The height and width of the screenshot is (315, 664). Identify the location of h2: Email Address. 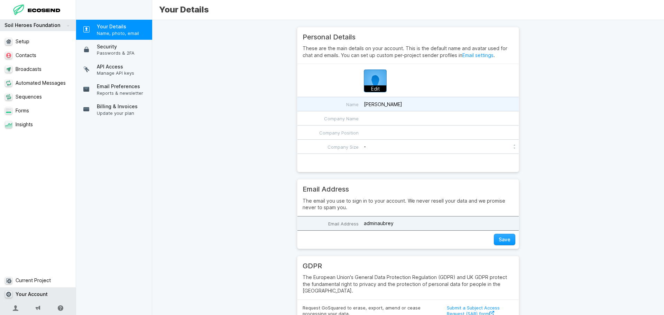
(408, 189).